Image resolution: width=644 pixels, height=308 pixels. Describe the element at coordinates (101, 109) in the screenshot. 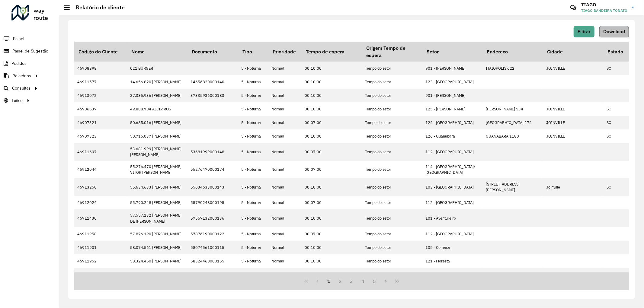

I see `td: 46906637` at that location.